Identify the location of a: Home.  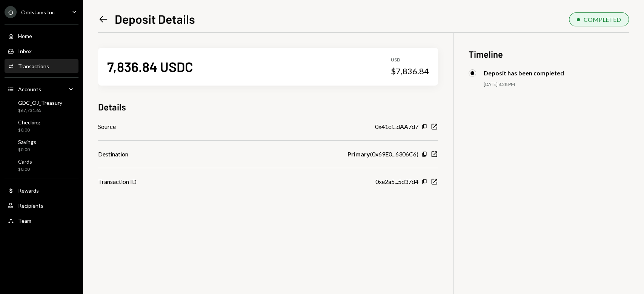
(42, 36).